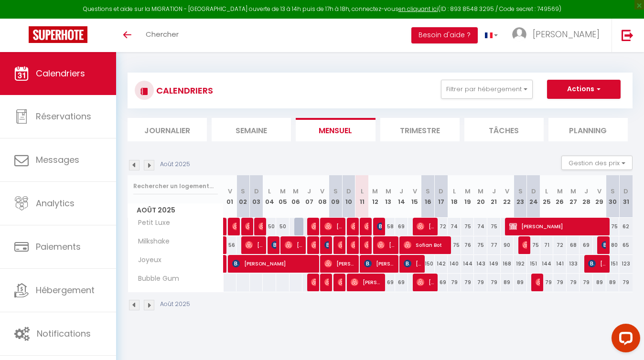  Describe the element at coordinates (504, 130) in the screenshot. I see `li: Tâches` at that location.